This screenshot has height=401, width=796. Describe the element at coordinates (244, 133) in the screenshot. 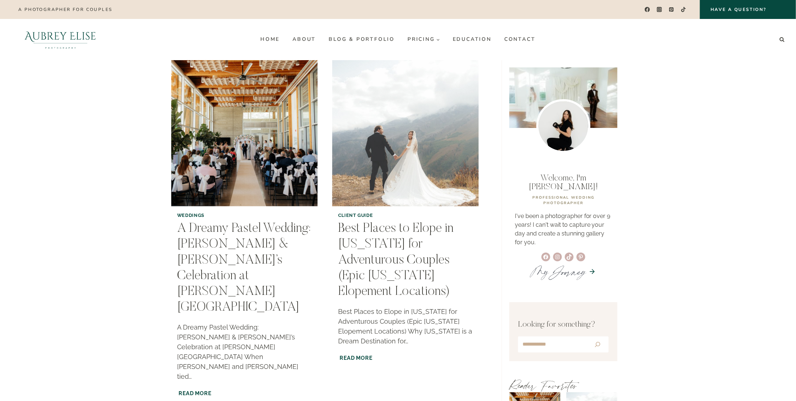

I see `img: A Dreamy Pastel Wedding: Anna & Aaron’s Celebration at Weber Basin Water Conservancy Learning Garden` at that location.